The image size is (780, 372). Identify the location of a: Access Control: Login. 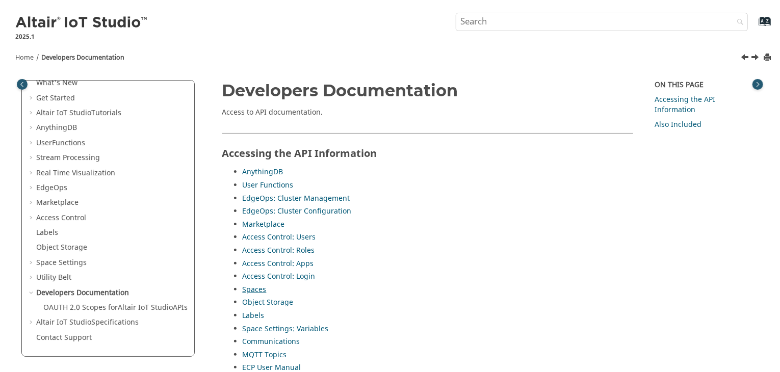
(279, 276).